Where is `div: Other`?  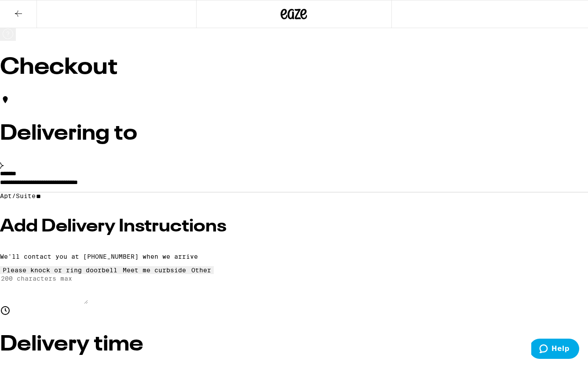
div: Other is located at coordinates (201, 270).